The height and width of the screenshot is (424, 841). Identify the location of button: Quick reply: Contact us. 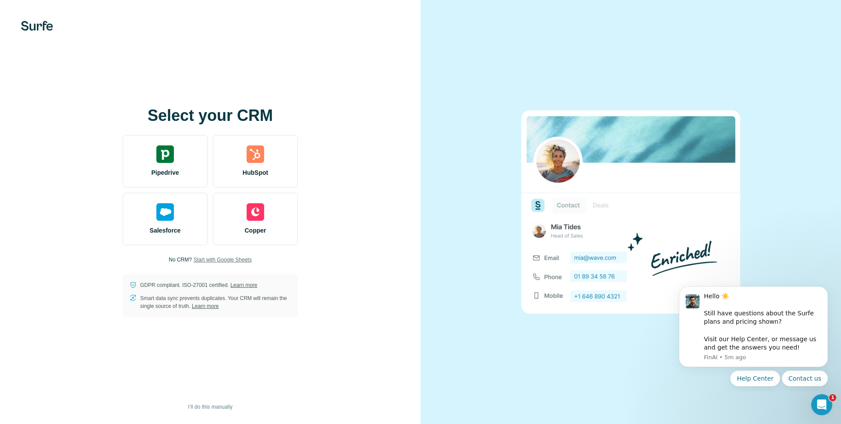
(139, 100).